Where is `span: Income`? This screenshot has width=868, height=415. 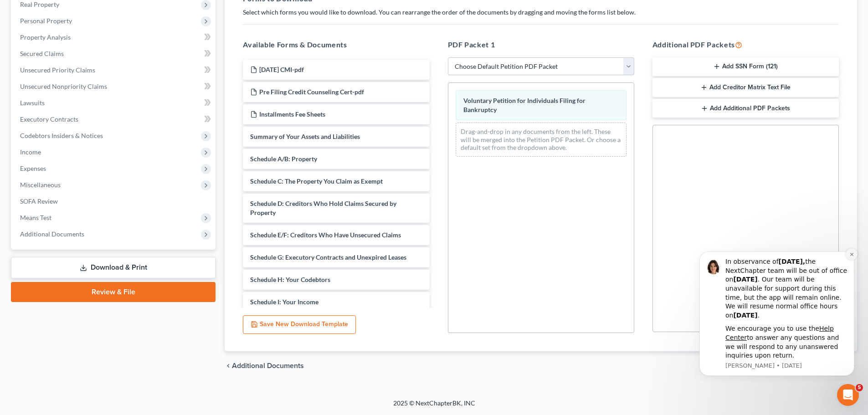
span: Income is located at coordinates (31, 152).